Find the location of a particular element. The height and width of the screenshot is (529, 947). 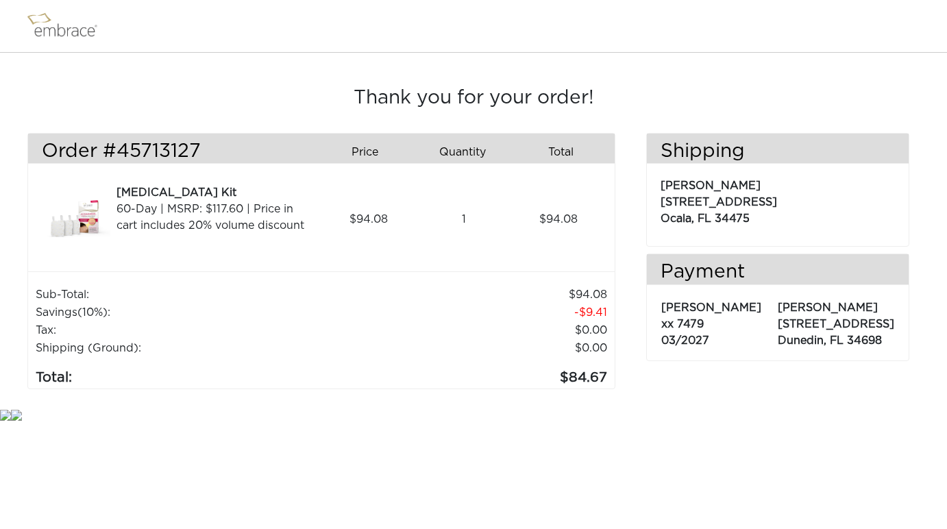

td: Savings : is located at coordinates (193, 313).